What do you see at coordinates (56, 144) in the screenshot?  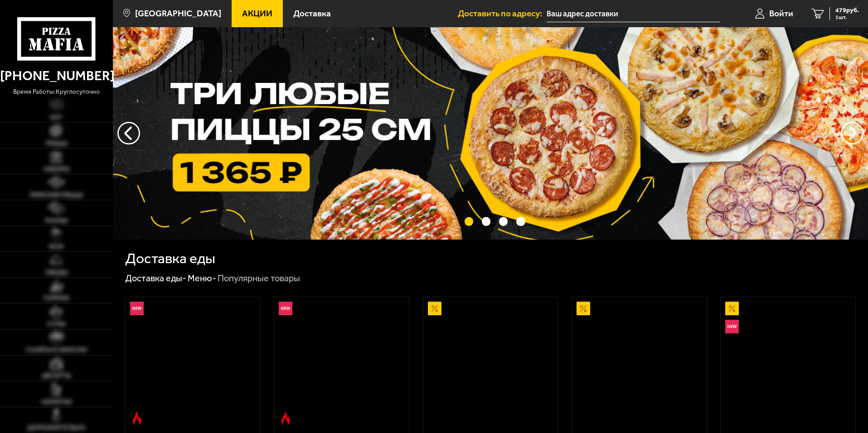 I see `span: Пицца` at bounding box center [56, 144].